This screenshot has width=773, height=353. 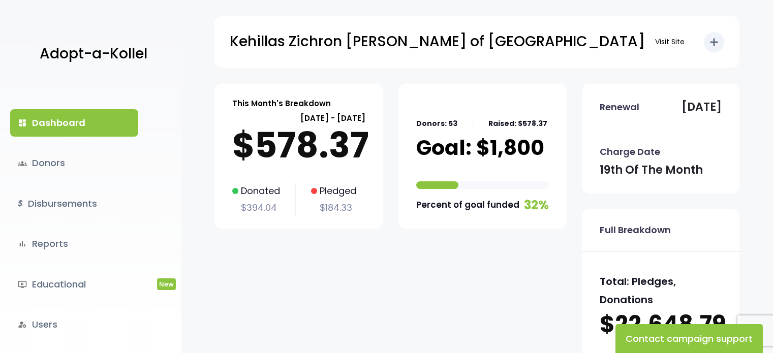 I want to click on p: Full Breakdown, so click(x=636, y=230).